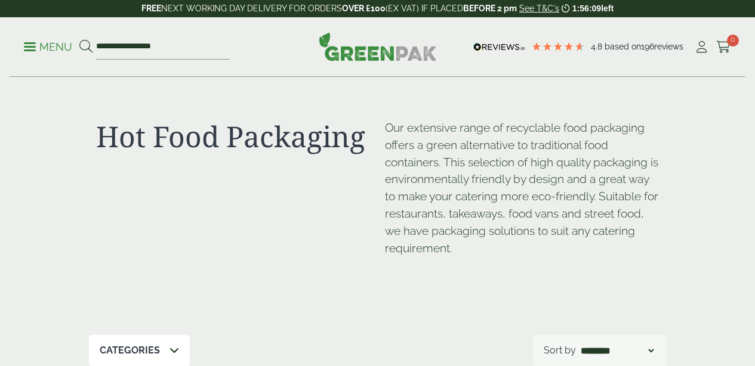 This screenshot has height=366, width=755. Describe the element at coordinates (622, 47) in the screenshot. I see `span: Based on` at that location.